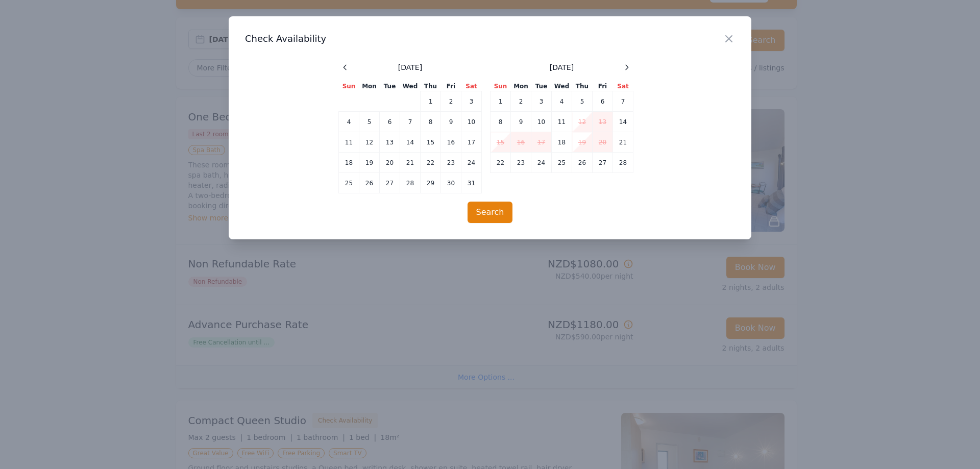 The image size is (980, 469). I want to click on h3: Check Availability, so click(490, 39).